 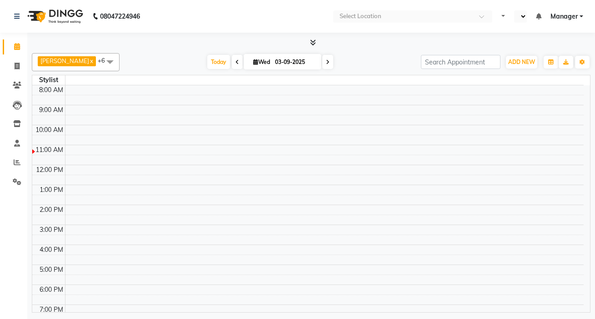 What do you see at coordinates (49, 80) in the screenshot?
I see `div: Stylist` at bounding box center [49, 80].